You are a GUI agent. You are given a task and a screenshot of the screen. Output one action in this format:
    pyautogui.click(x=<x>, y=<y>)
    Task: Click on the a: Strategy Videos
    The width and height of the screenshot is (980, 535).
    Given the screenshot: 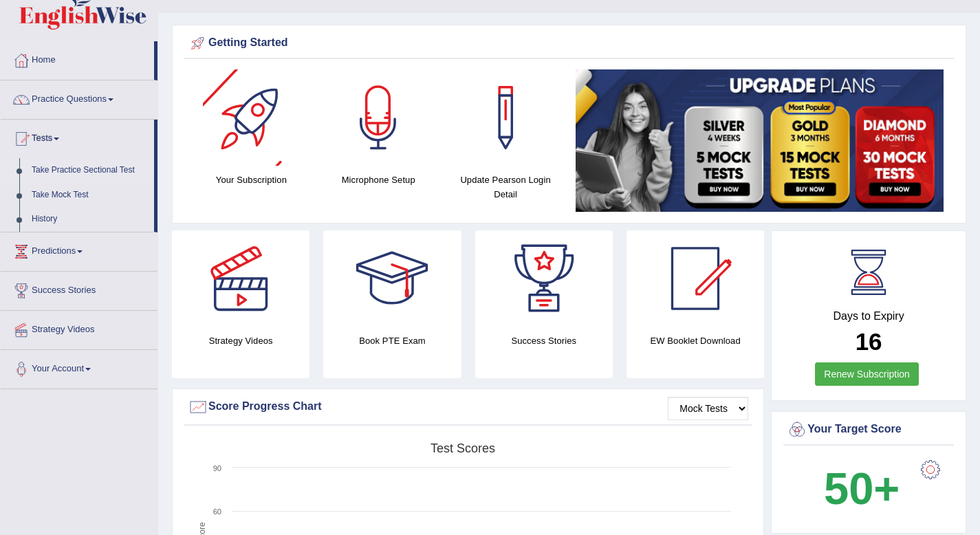 What is the action you would take?
    pyautogui.click(x=80, y=328)
    